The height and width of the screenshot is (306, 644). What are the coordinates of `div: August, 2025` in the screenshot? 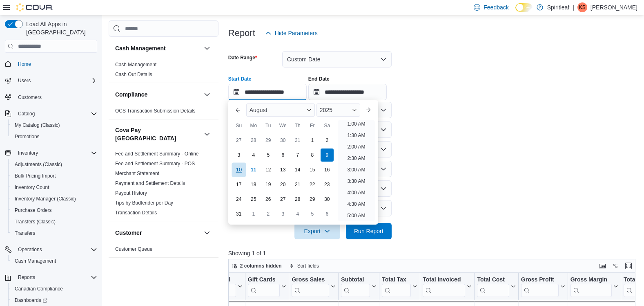 It's located at (283, 177).